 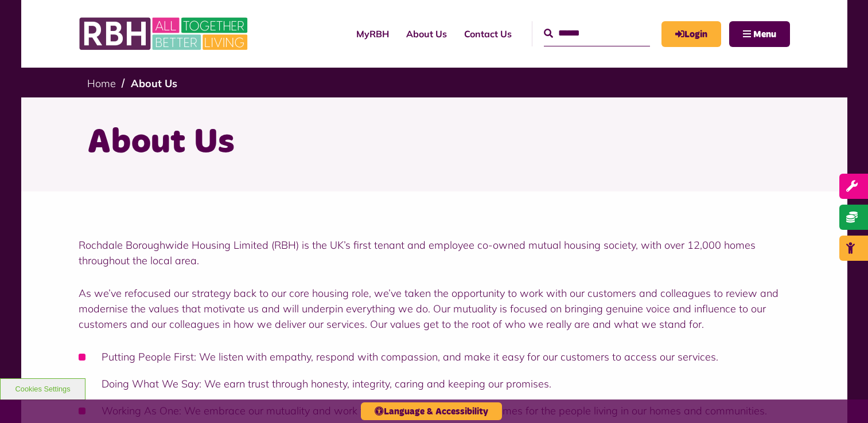 I want to click on a: Contact Us, so click(x=487, y=34).